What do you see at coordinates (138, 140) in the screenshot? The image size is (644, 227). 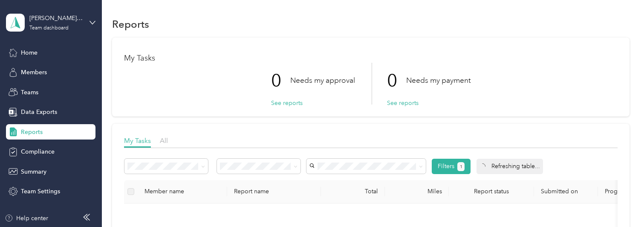 I see `span: My Tasks` at bounding box center [138, 140].